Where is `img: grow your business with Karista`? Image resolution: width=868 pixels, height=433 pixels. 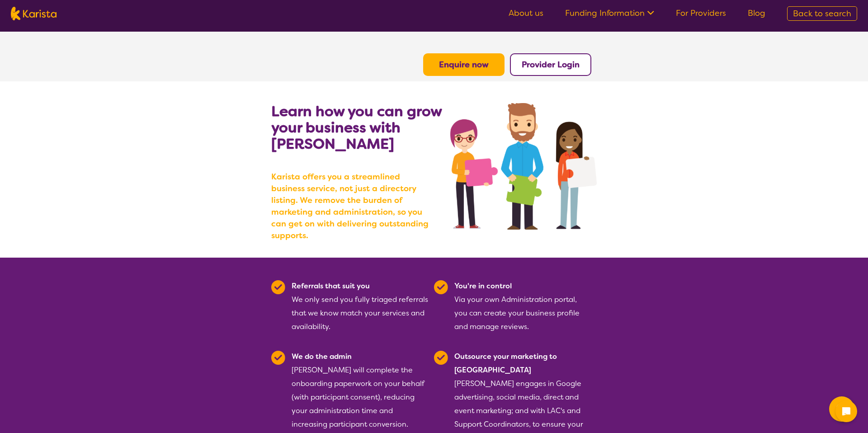
img: grow your business with Karista is located at coordinates (524, 166).